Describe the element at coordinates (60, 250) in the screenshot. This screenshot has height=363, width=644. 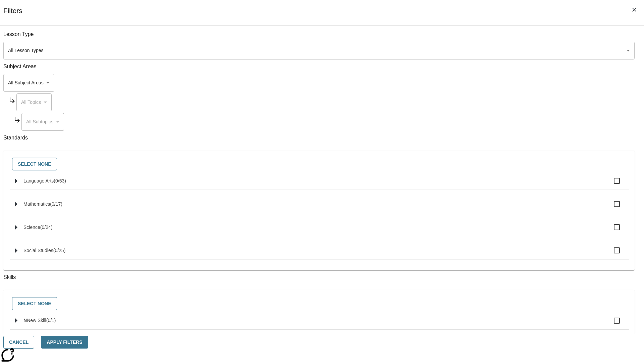
I see `span: 0 standards selected/25 standards in group` at that location.